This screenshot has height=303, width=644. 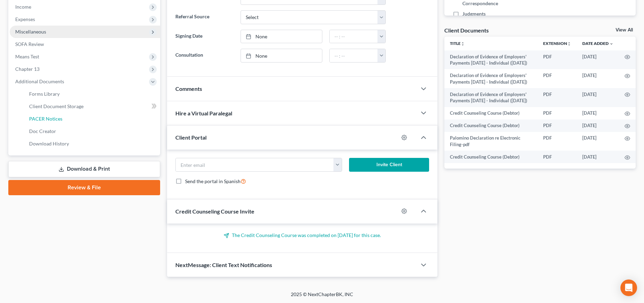 What do you see at coordinates (92, 106) in the screenshot?
I see `a: Client Document Storage` at bounding box center [92, 106].